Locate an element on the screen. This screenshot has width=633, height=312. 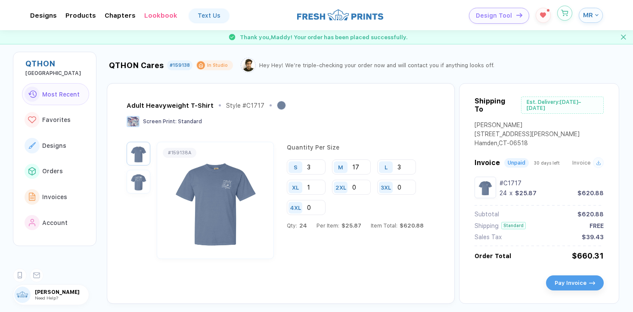
div: #159138 is located at coordinates (180, 65).